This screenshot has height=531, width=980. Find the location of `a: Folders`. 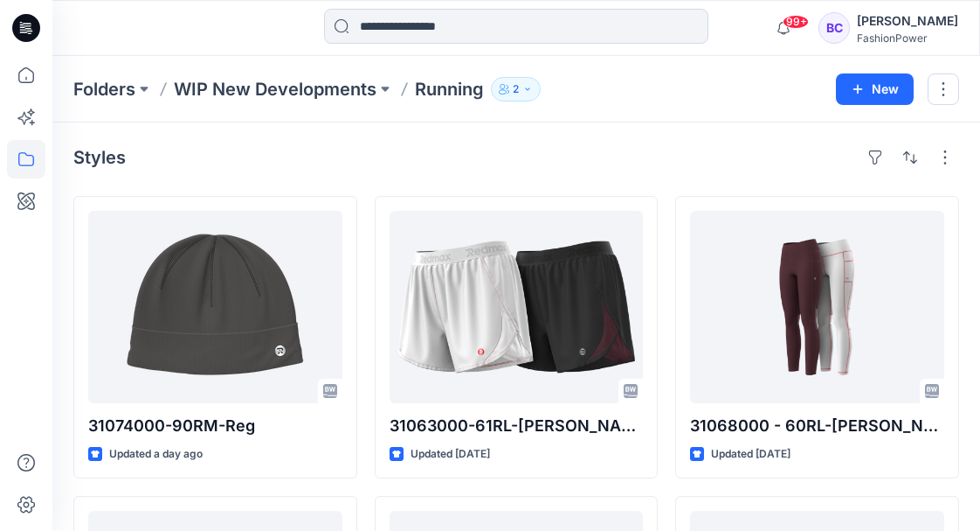

a: Folders is located at coordinates (104, 89).